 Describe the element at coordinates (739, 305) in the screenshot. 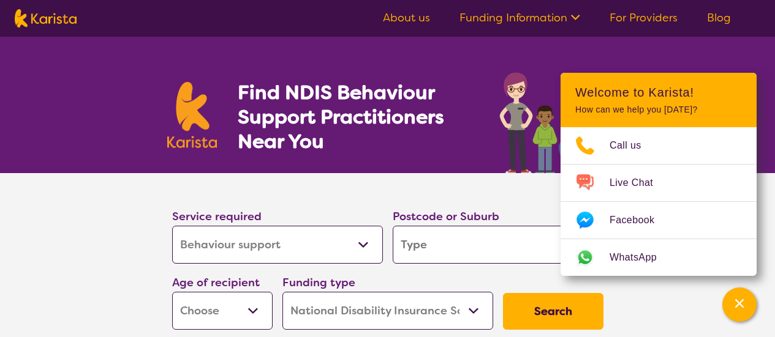

I see `button: Channel Menu` at that location.